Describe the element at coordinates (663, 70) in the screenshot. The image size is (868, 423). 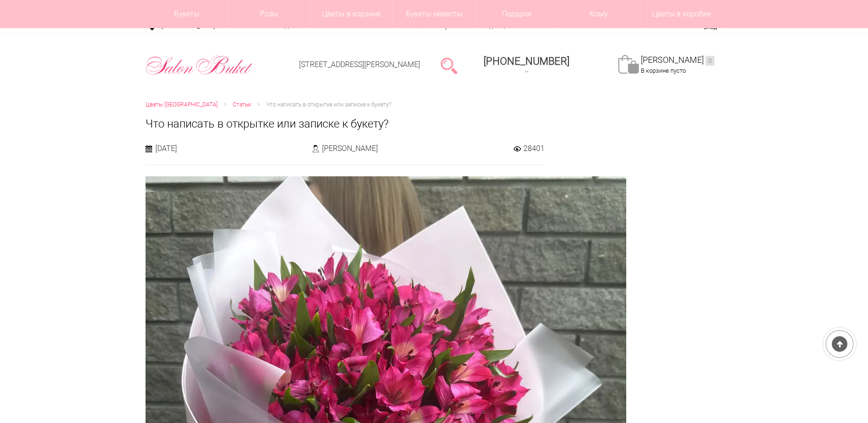
I see `span: В корзине пусто` at that location.